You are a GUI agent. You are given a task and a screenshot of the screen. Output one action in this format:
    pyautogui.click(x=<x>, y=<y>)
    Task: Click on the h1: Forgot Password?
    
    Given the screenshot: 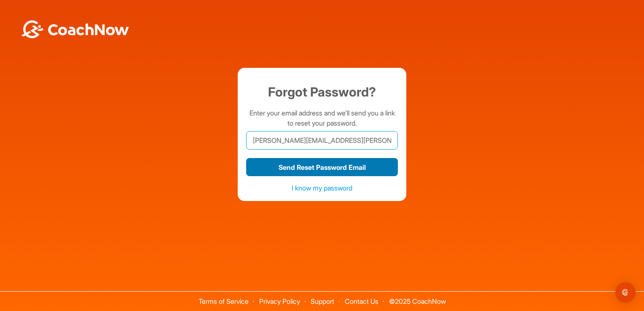 What is the action you would take?
    pyautogui.click(x=322, y=92)
    